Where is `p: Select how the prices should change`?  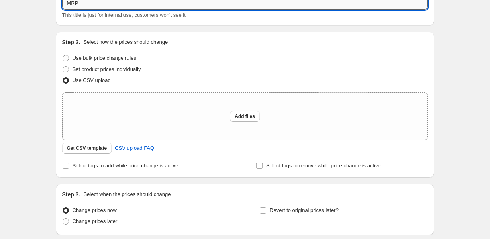 p: Select how the prices should change is located at coordinates (126, 42).